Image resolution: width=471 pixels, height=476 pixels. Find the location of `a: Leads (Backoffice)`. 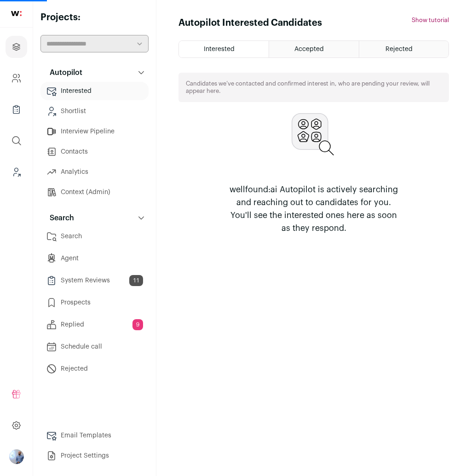

a: Leads (Backoffice) is located at coordinates (16, 172).